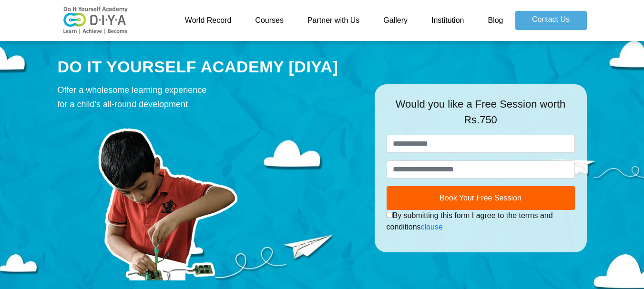 Image resolution: width=644 pixels, height=289 pixels. Describe the element at coordinates (495, 20) in the screenshot. I see `a: Blog` at that location.